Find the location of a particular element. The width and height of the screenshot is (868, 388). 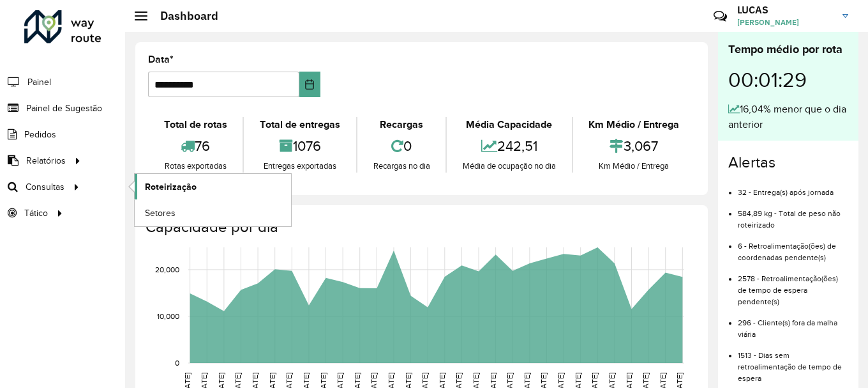

li: 584,89 kg - Total de peso não roteirizado is located at coordinates (793, 214).